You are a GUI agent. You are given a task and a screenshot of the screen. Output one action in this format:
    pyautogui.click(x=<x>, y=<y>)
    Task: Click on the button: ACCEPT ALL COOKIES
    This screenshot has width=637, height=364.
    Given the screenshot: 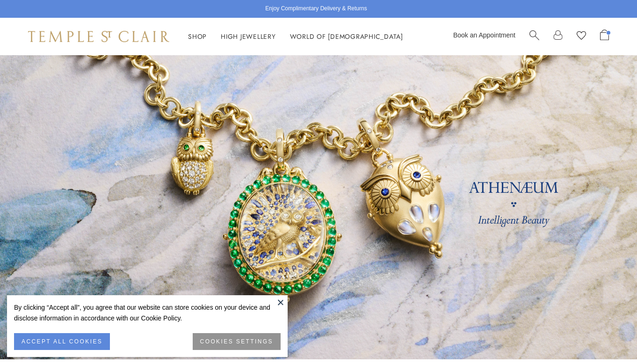 What is the action you would take?
    pyautogui.click(x=61, y=341)
    